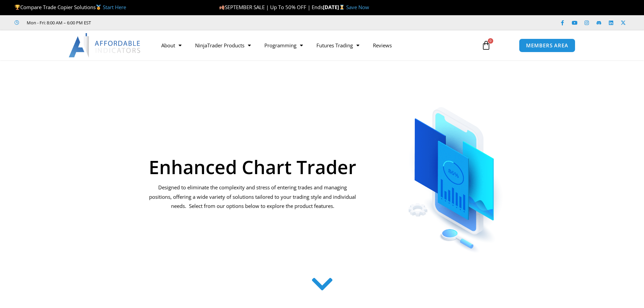 The width and height of the screenshot is (644, 308). I want to click on a: NinjaTrader Products, so click(223, 45).